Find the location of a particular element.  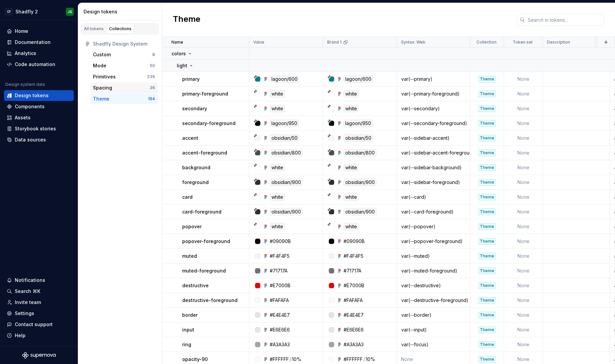

div: 239 is located at coordinates (151, 77).